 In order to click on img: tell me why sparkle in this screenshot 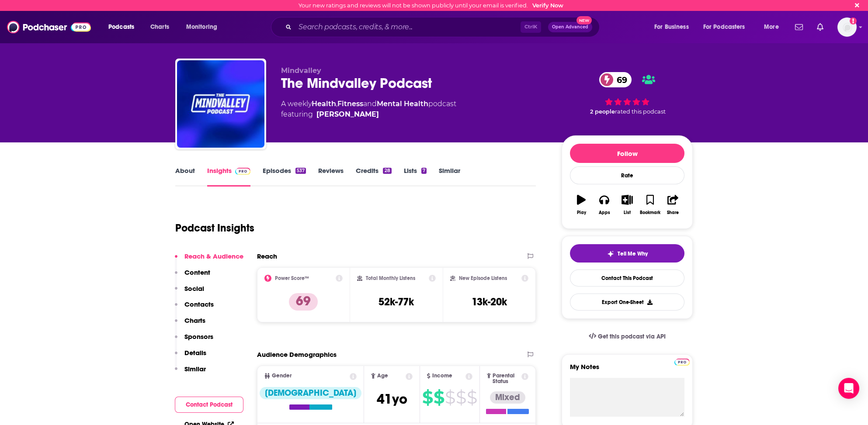, I will do `click(610, 254)`.